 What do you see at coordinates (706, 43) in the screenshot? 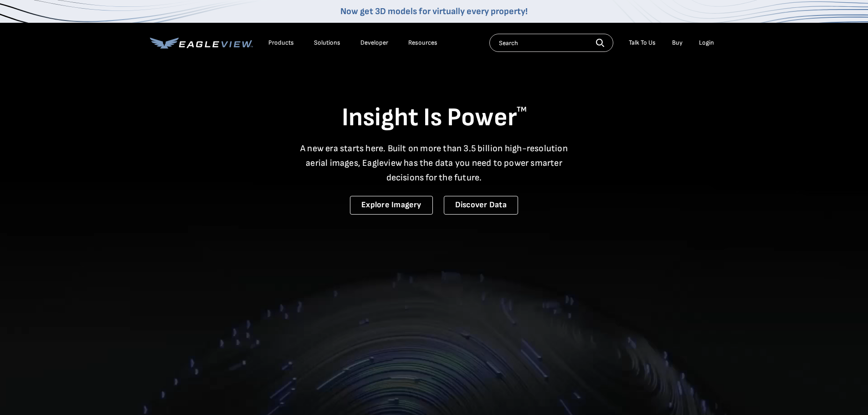
I see `div: Login` at bounding box center [706, 43].